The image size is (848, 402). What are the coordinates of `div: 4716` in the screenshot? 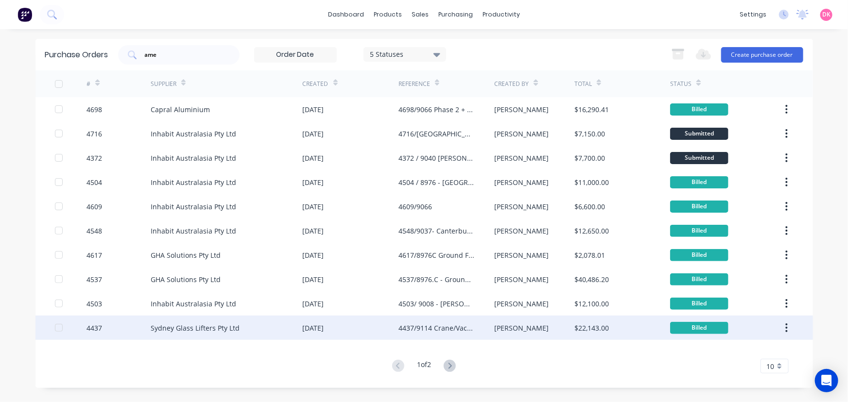 It's located at (94, 134).